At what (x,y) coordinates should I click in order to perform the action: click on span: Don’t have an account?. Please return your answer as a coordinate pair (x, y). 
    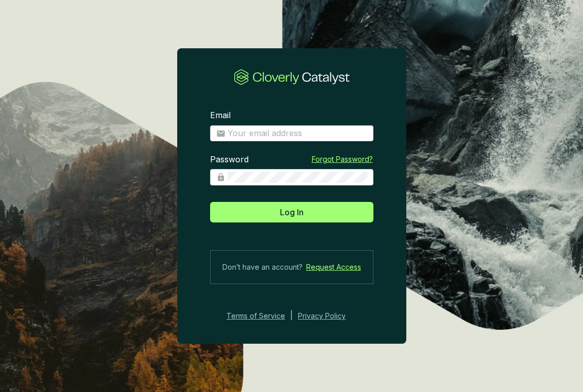
    Looking at the image, I should click on (262, 267).